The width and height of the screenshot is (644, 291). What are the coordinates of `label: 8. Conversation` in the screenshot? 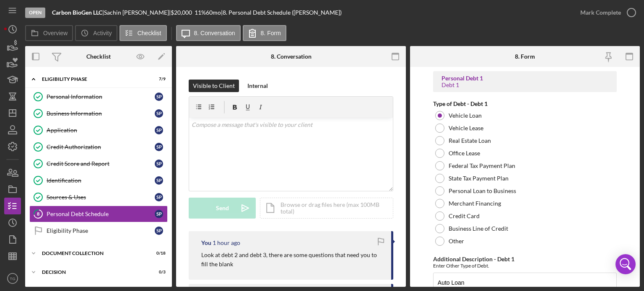 It's located at (215, 33).